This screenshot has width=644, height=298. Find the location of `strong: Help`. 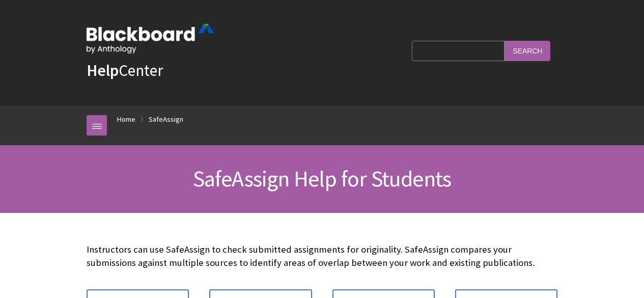

strong: Help is located at coordinates (103, 71).